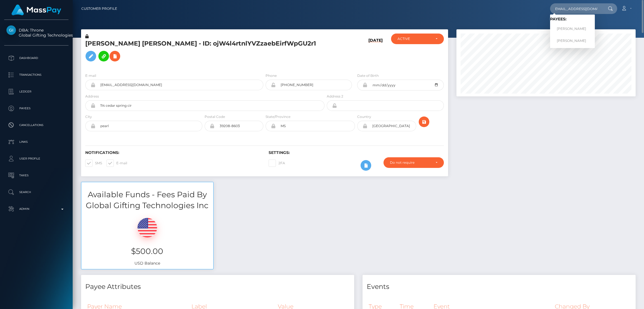  What do you see at coordinates (36, 92) in the screenshot?
I see `a: Ledger` at bounding box center [36, 92].